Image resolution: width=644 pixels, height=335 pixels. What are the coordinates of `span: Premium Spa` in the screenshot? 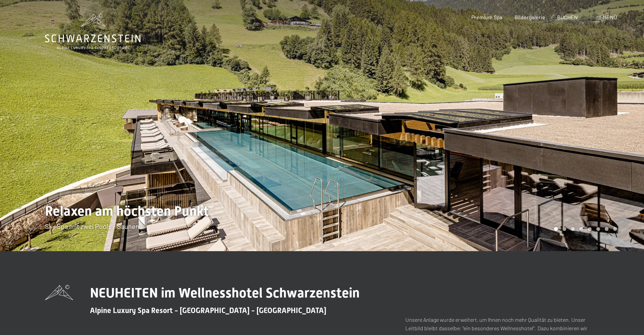 It's located at (487, 17).